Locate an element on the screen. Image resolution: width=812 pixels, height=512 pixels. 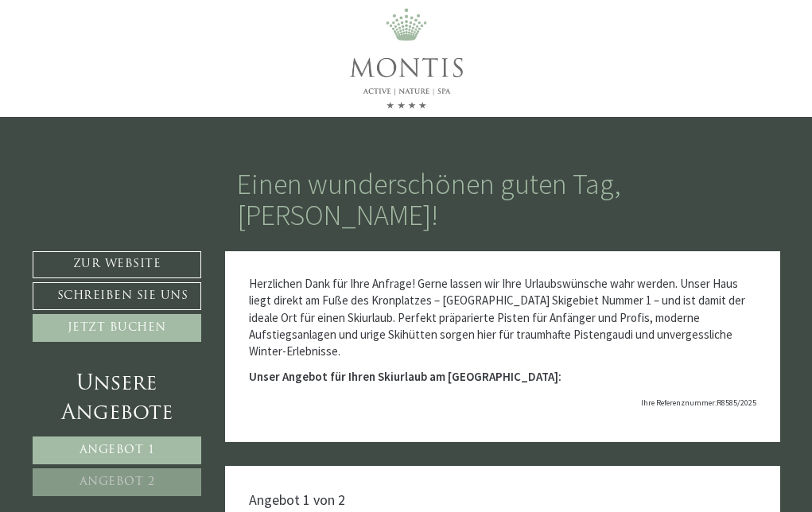
span: Angebot 1 von 2 is located at coordinates (296, 499).